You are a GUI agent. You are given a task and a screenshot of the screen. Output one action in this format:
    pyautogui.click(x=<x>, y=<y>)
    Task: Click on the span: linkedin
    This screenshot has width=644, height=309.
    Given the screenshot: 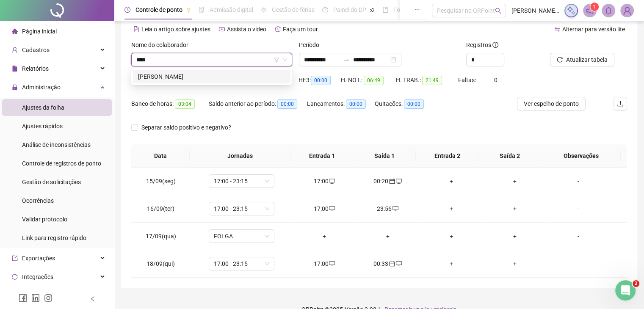 What is the action you would take?
    pyautogui.click(x=36, y=298)
    